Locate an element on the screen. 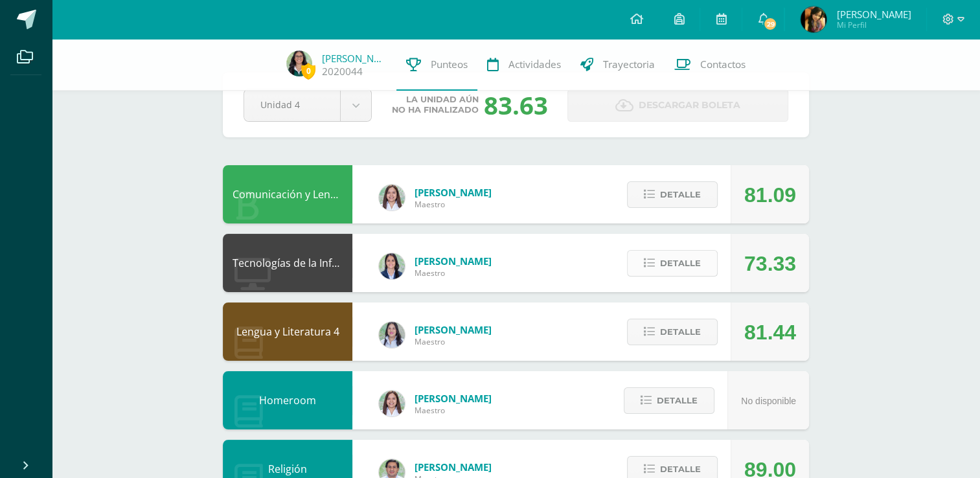 The height and width of the screenshot is (478, 980). div: 83.63 is located at coordinates (516, 105).